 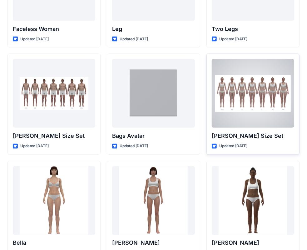 I want to click on p: Bella, so click(x=54, y=243).